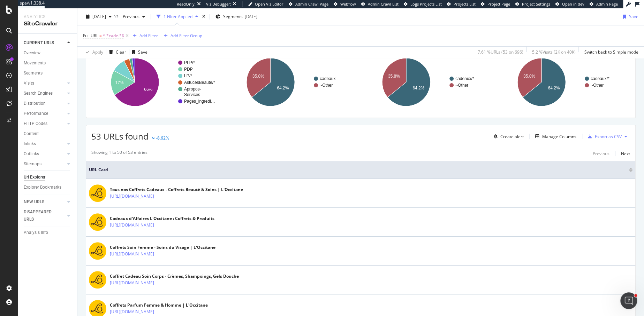 The height and width of the screenshot is (316, 644). I want to click on button: Apply, so click(93, 52).